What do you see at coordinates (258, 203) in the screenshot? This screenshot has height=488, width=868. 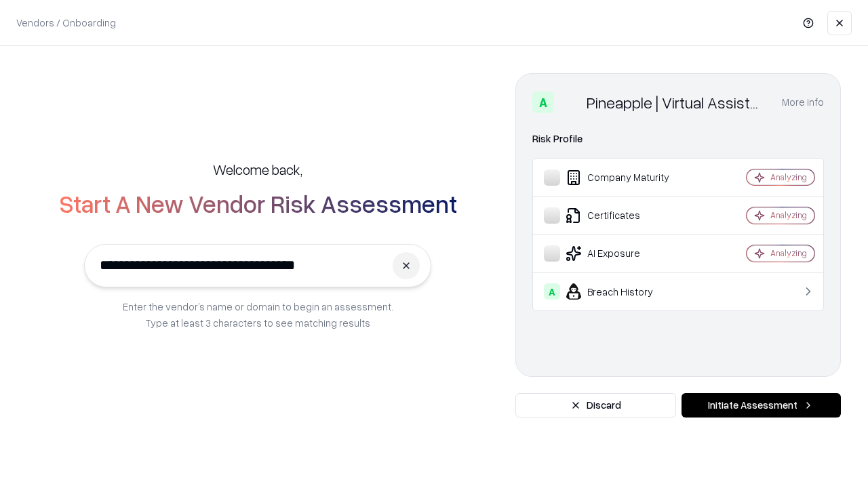 I see `h2: Start A New Vendor Risk Assessment` at bounding box center [258, 203].